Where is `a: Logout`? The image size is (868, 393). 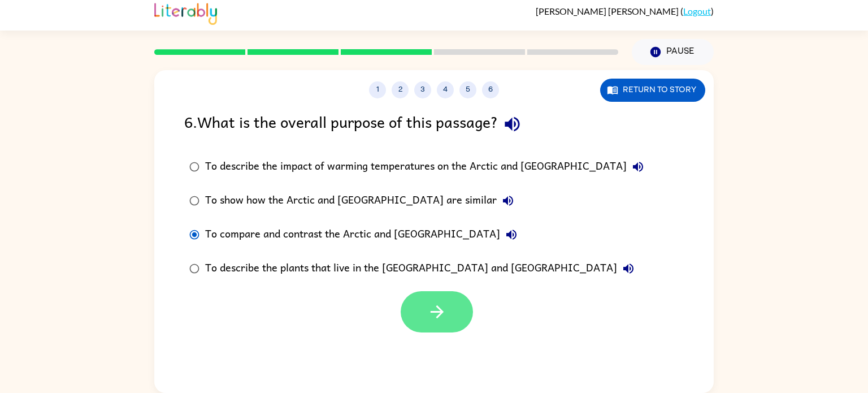
a: Logout is located at coordinates (697, 11).